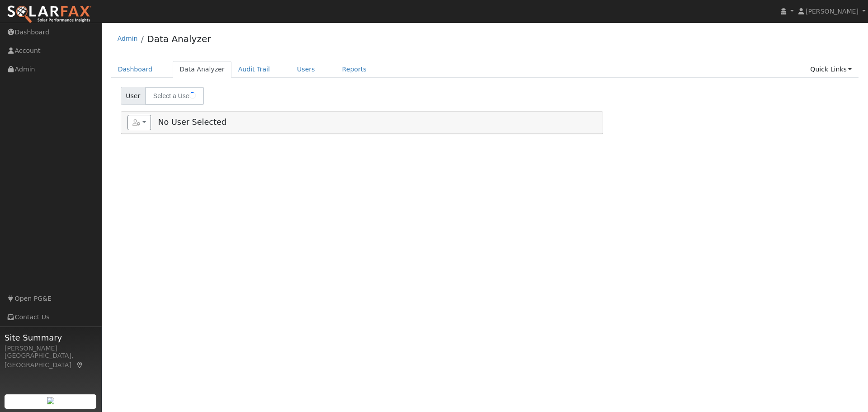 This screenshot has height=412, width=868. I want to click on input: Select a User, so click(174, 96).